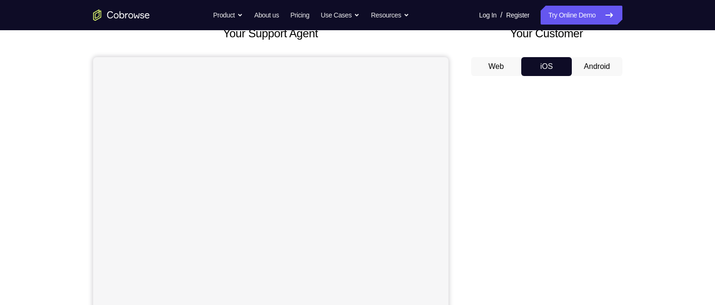 Image resolution: width=715 pixels, height=305 pixels. I want to click on a: Try Online Demo, so click(581, 15).